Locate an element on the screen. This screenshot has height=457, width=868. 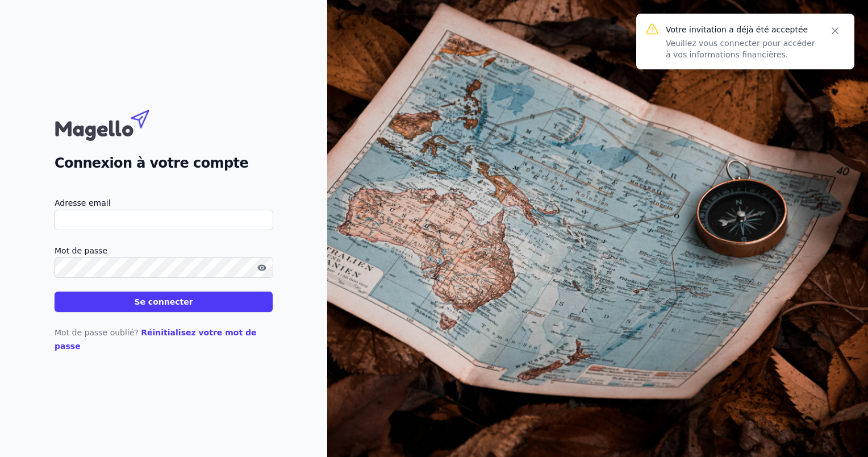
a: Réinitialisez votre mot de passe is located at coordinates (156, 339).